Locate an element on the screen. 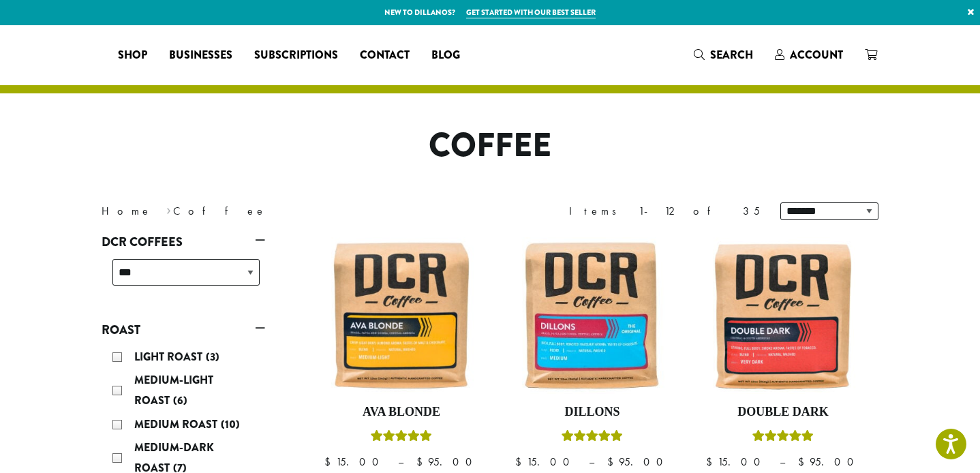  a: Get started with our best seller is located at coordinates (531, 13).